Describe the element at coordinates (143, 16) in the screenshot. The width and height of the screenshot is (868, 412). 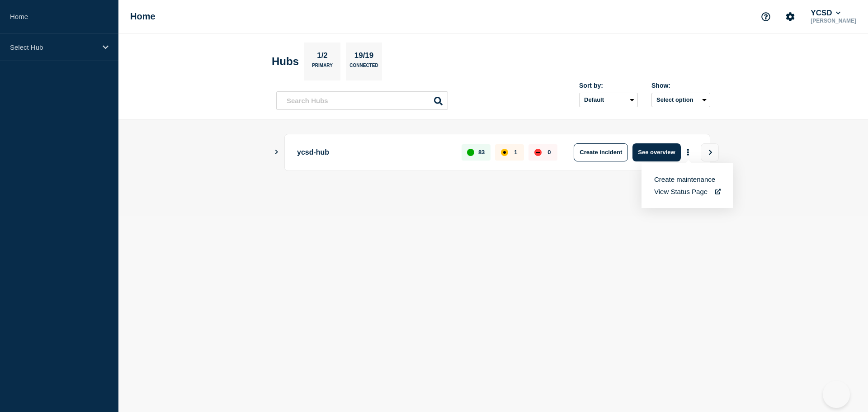
I see `h1: Home` at that location.